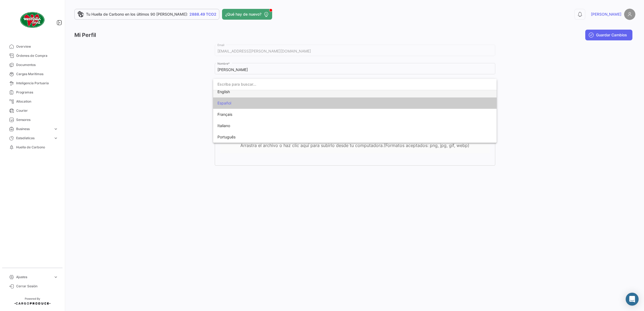 The image size is (644, 311). What do you see at coordinates (225, 114) in the screenshot?
I see `span: Français` at bounding box center [225, 114].